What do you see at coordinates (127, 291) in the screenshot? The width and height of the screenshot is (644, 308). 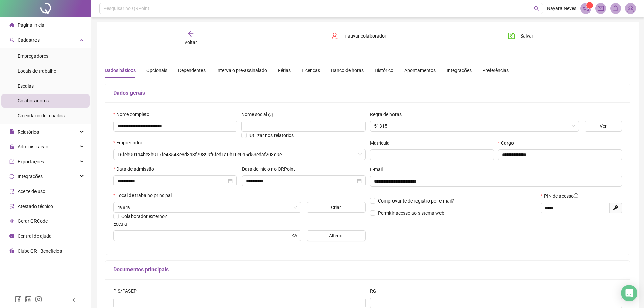 I see `label: PIS/PASEP` at bounding box center [127, 291].